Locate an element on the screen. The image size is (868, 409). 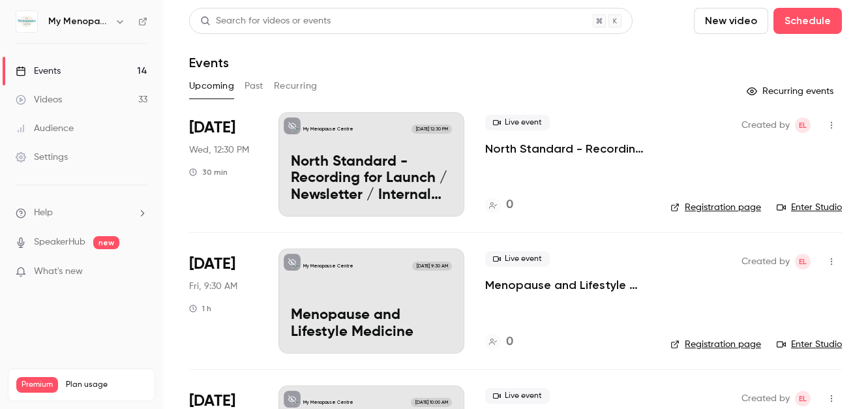
img: My Menopause Centre is located at coordinates (26, 21).